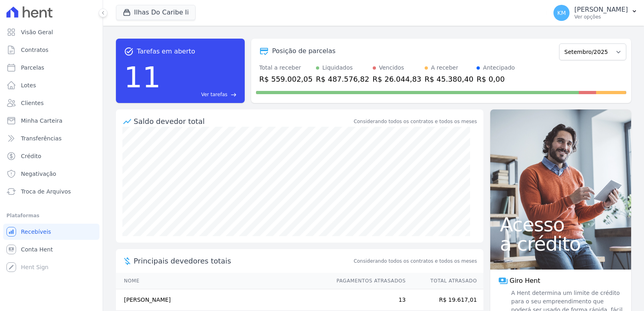  Describe the element at coordinates (415, 122) in the screenshot. I see `div: Considerando todos os contratos e todos os meses` at that location.